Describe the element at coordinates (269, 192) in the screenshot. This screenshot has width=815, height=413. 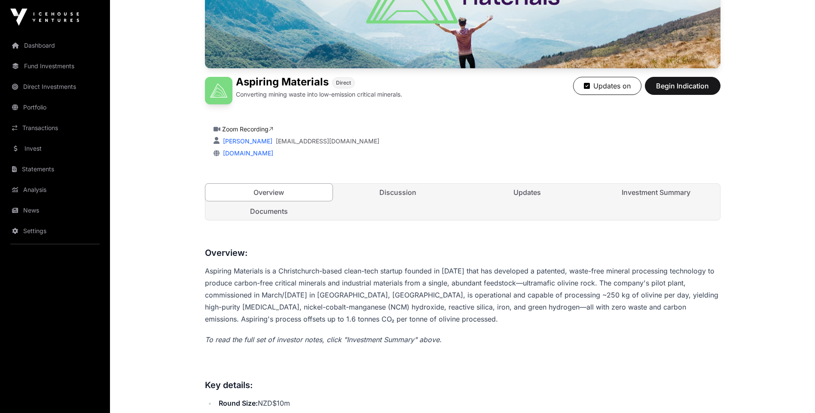
I see `a: Overview` at that location.